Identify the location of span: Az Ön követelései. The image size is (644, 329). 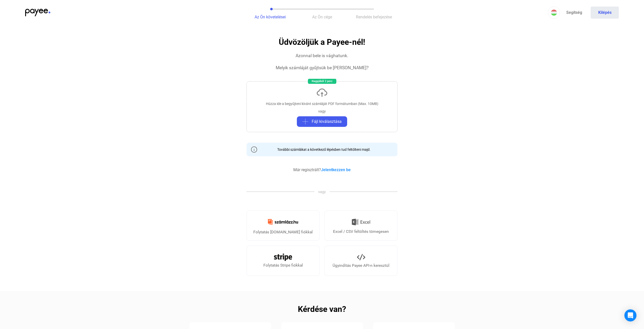
(270, 17).